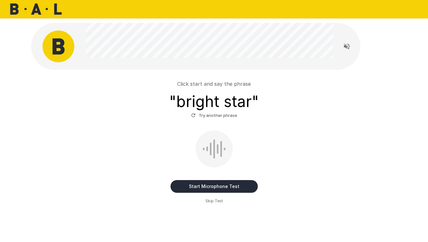 The height and width of the screenshot is (242, 428). Describe the element at coordinates (214, 201) in the screenshot. I see `span: Skip Test` at that location.